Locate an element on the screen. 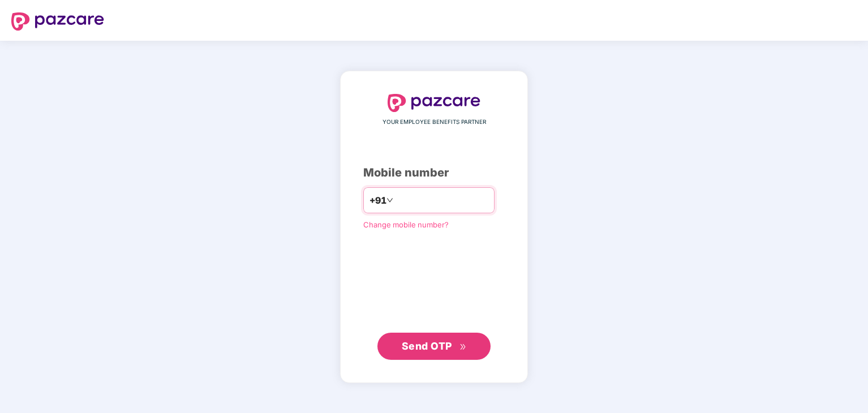 The image size is (868, 413). span: +91 is located at coordinates (378, 200).